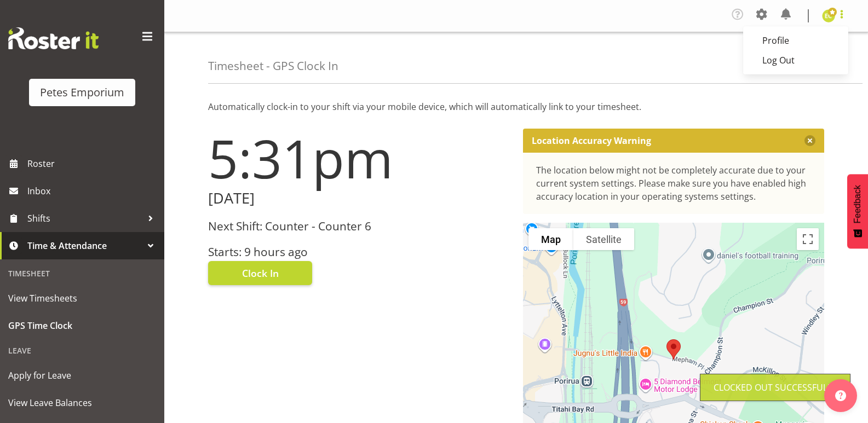  Describe the element at coordinates (93, 191) in the screenshot. I see `span: Inbox` at that location.